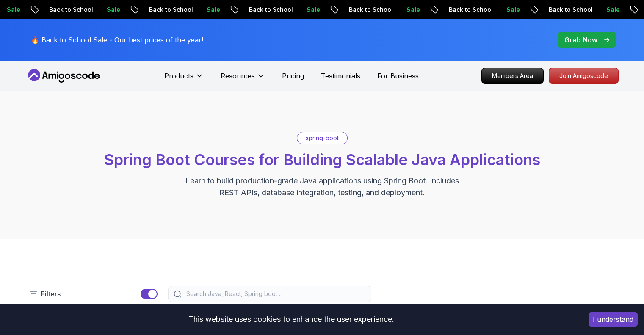 This screenshot has height=335, width=644. Describe the element at coordinates (340, 76) in the screenshot. I see `p: Testimonials` at that location.